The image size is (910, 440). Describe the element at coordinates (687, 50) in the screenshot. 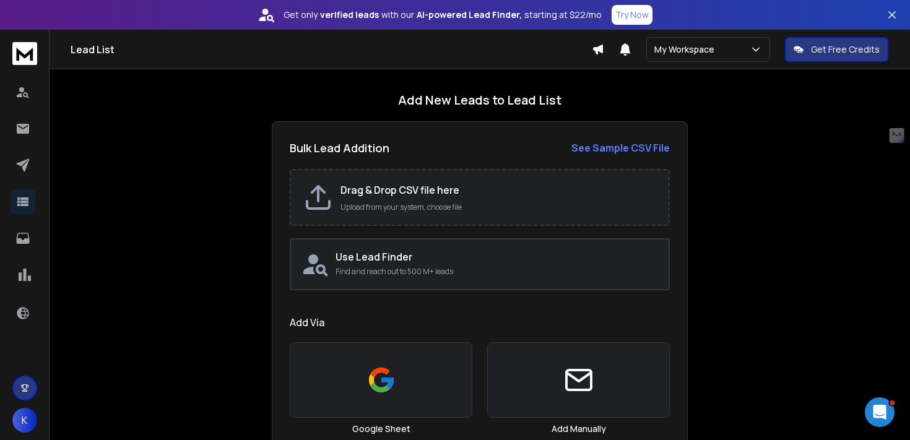

I see `p: My Workspace` at that location.